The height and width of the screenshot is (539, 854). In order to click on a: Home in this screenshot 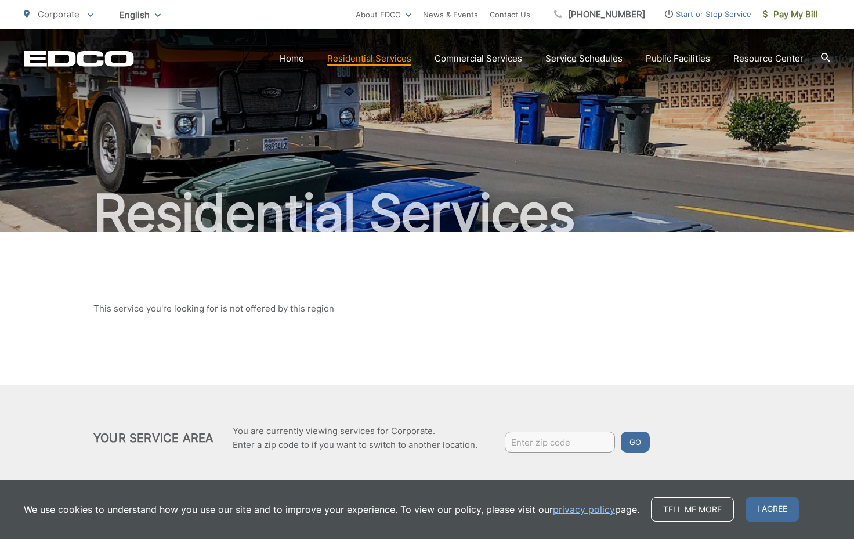, I will do `click(292, 59)`.